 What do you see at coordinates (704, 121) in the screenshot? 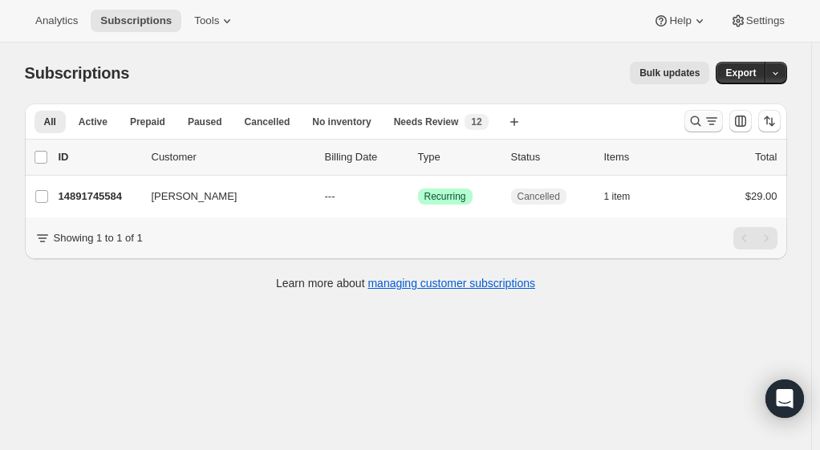
I see `button: Search and filter results` at bounding box center [704, 121].